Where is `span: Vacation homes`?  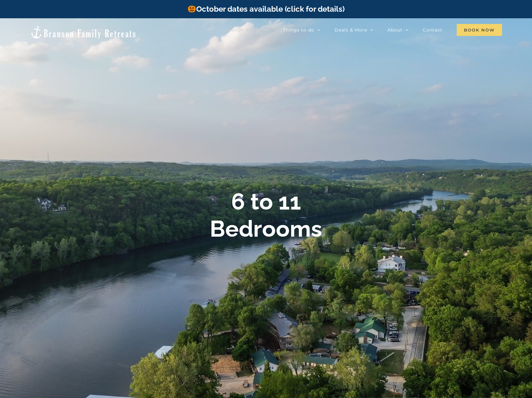 span: Vacation homes is located at coordinates (242, 30).